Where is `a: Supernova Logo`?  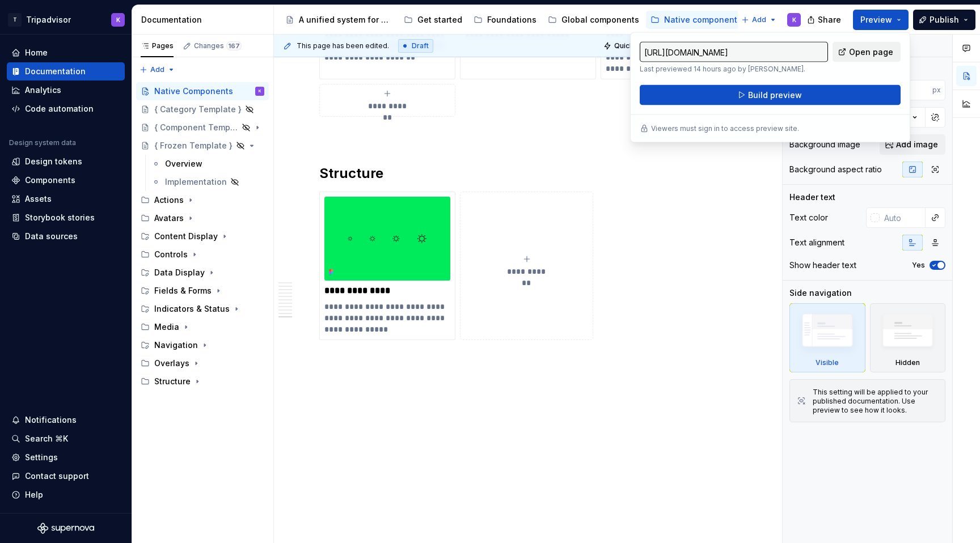
a: Supernova Logo is located at coordinates (66, 528).